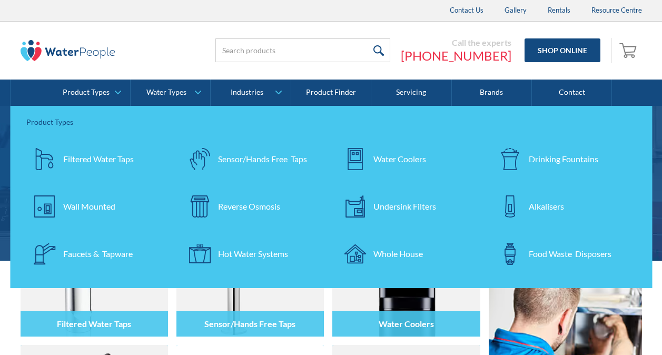 The width and height of the screenshot is (662, 355). What do you see at coordinates (331, 197) in the screenshot?
I see `nav: Product Types` at bounding box center [331, 197].